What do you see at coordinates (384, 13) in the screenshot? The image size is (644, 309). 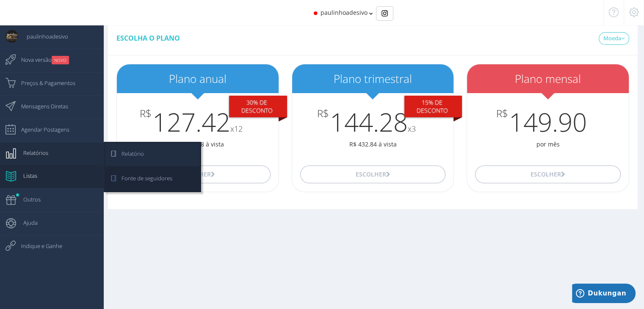 I see `img: Instagram_simple_icon.svg` at bounding box center [384, 13].